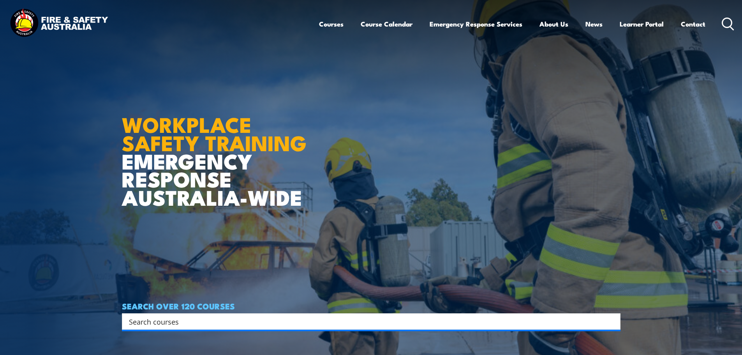  Describe the element at coordinates (217, 151) in the screenshot. I see `h1: EMERGENCY RESPONSE AUSTRALIA-WIDE` at that location.